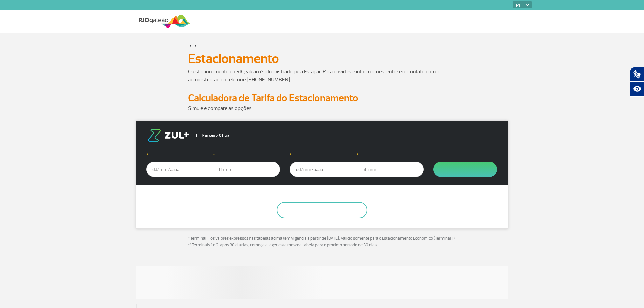  Describe the element at coordinates (169, 136) in the screenshot. I see `img: logo-zul.png` at that location.